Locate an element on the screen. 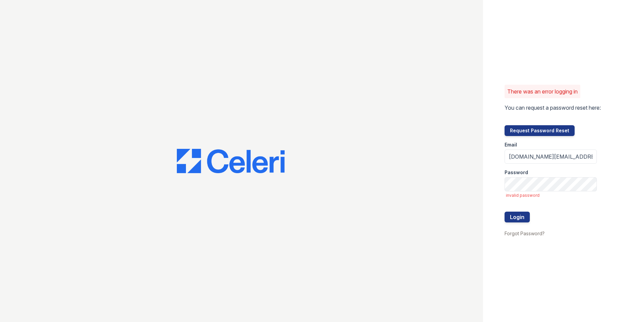 The height and width of the screenshot is (322, 644). span: invalid password is located at coordinates (551, 195).